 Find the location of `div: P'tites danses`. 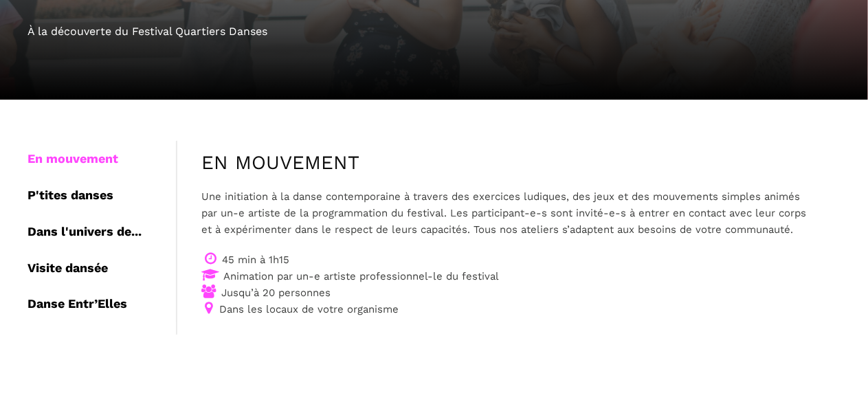

div: P'tites danses is located at coordinates (101, 195).